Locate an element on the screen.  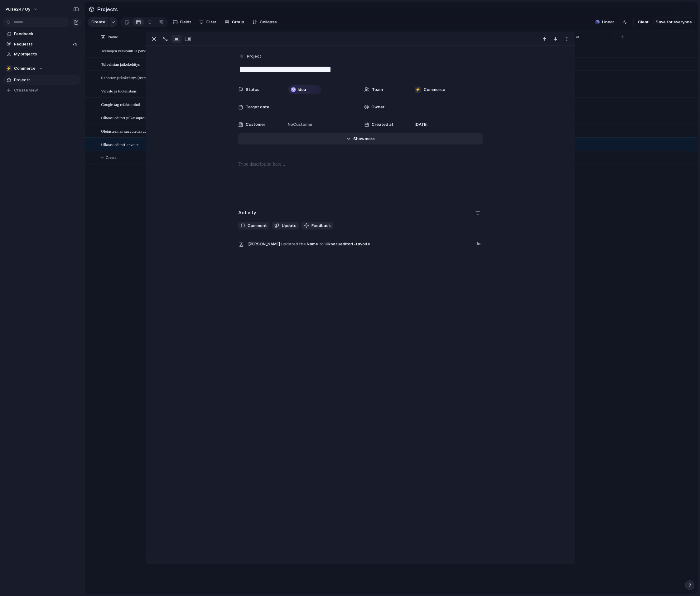
span: Project is located at coordinates (254, 57).